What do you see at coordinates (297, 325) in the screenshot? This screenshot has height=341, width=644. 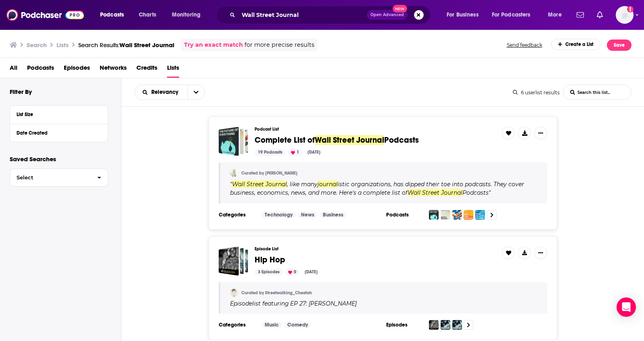 I see `a: Comedy` at bounding box center [297, 325].